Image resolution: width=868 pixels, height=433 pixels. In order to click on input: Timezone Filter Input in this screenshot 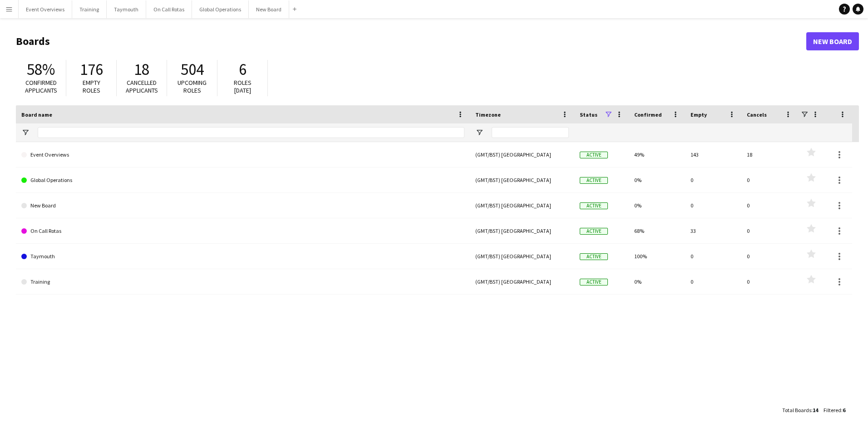, I will do `click(530, 132)`.